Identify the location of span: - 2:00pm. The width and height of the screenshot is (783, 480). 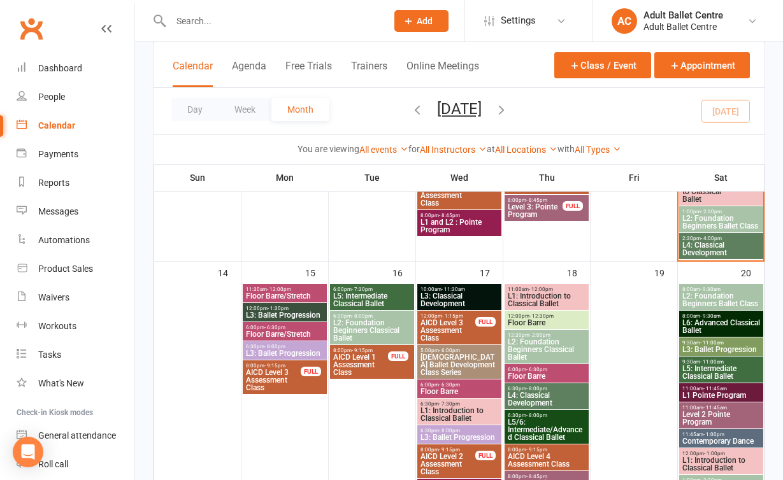
(540, 335).